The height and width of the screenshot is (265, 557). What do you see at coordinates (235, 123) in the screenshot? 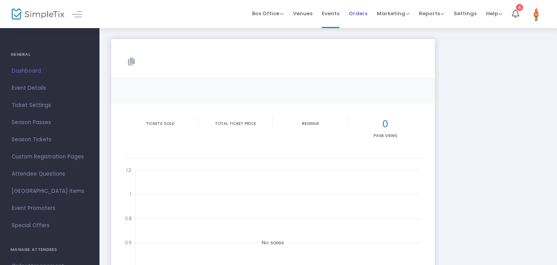
I see `p: Total Ticket Price` at bounding box center [235, 123].